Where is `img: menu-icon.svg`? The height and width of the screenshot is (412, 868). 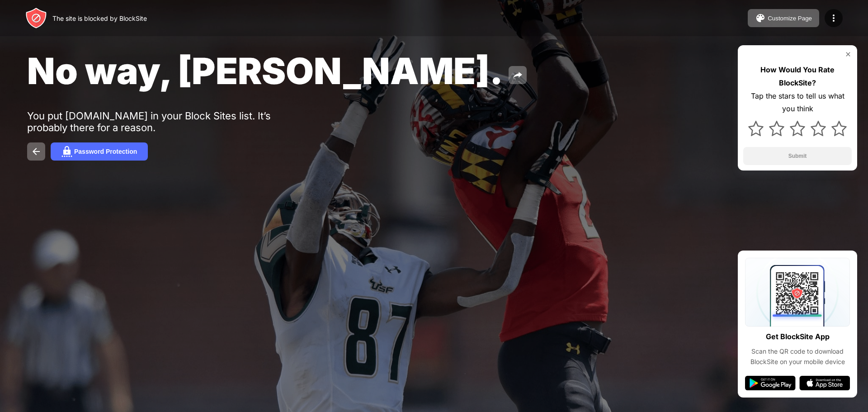 img: menu-icon.svg is located at coordinates (834, 18).